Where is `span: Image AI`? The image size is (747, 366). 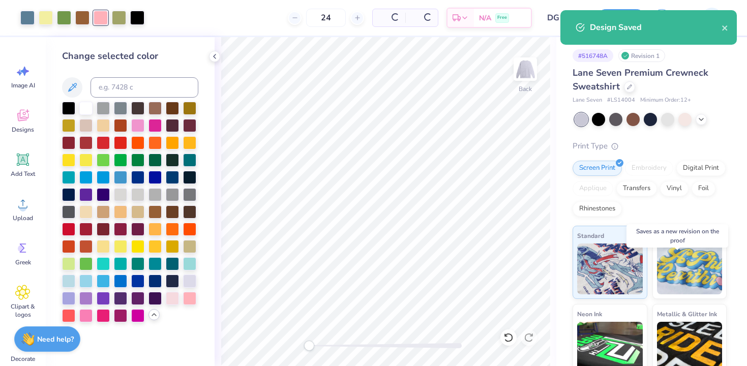
span: Image AI is located at coordinates (23, 85).